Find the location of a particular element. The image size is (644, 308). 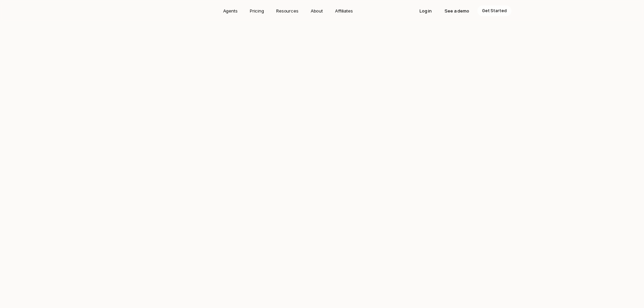

a: Agents is located at coordinates (230, 11).